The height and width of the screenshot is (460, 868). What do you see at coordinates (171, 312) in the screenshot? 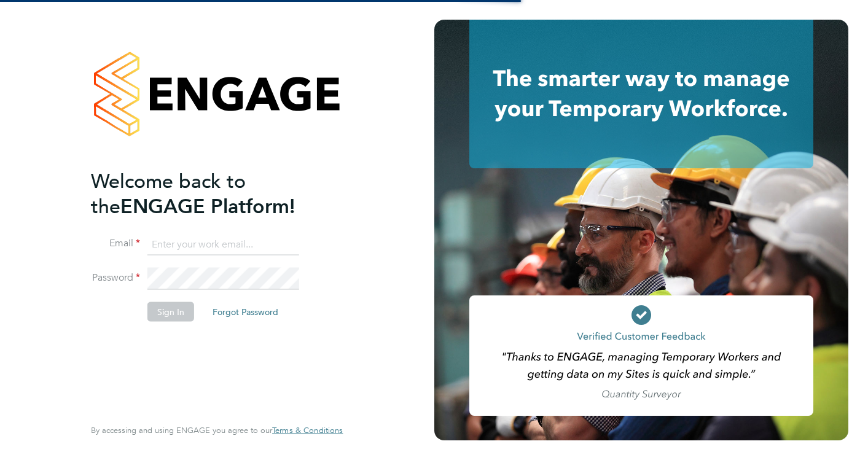
I see `button: Sign In` at bounding box center [171, 312].